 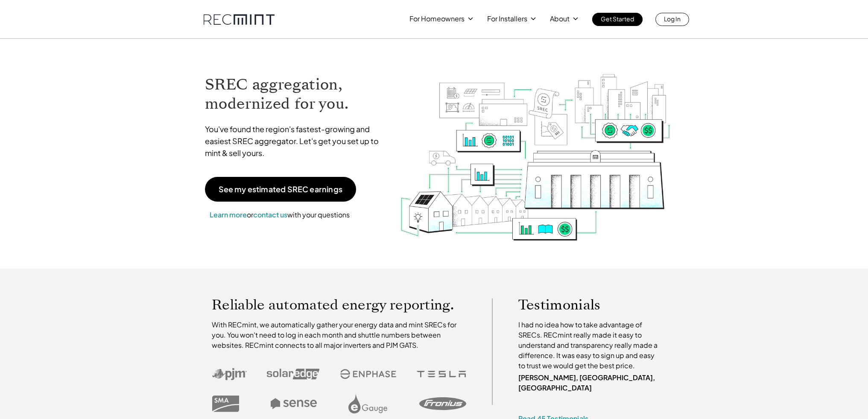 What do you see at coordinates (672, 19) in the screenshot?
I see `a: Log In` at bounding box center [672, 19].